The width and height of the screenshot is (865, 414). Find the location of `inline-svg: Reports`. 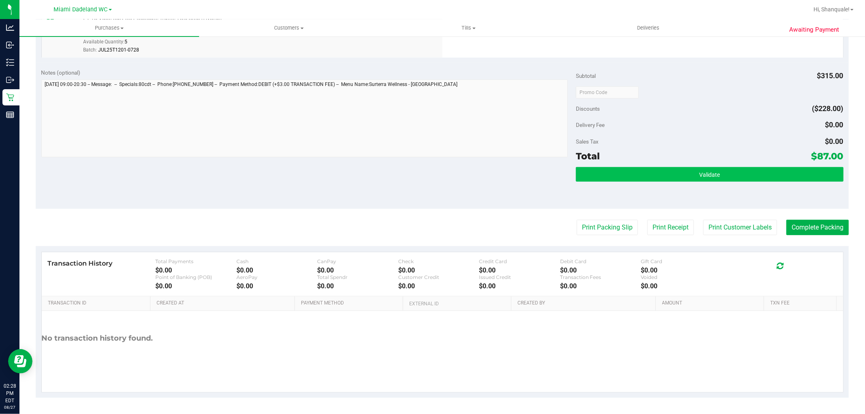

inline-svg: Reports is located at coordinates (10, 115).